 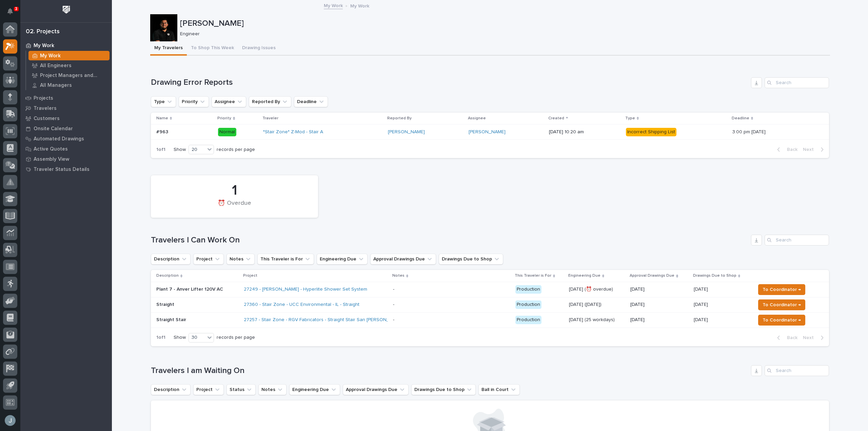 I want to click on a: Project Managers and Engineers, so click(x=68, y=75).